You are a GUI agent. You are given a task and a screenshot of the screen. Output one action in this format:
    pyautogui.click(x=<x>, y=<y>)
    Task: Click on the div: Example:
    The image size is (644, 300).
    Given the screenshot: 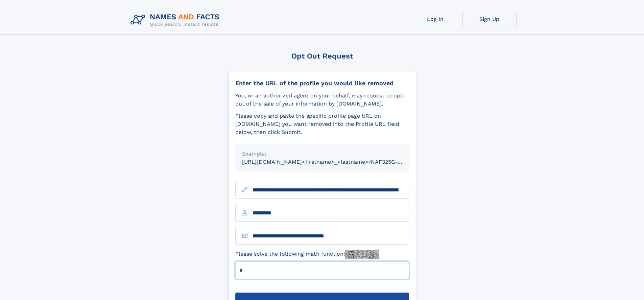 What is the action you would take?
    pyautogui.click(x=322, y=154)
    